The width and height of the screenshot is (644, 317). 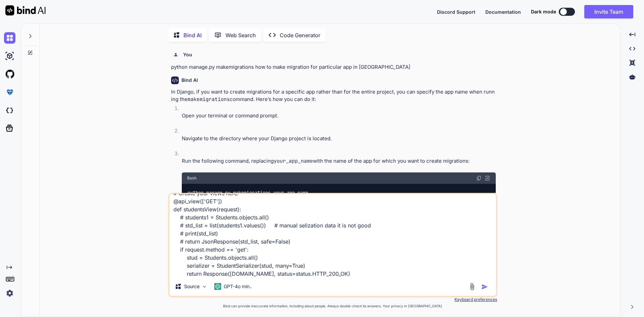 I want to click on img: githubLight, so click(x=10, y=74).